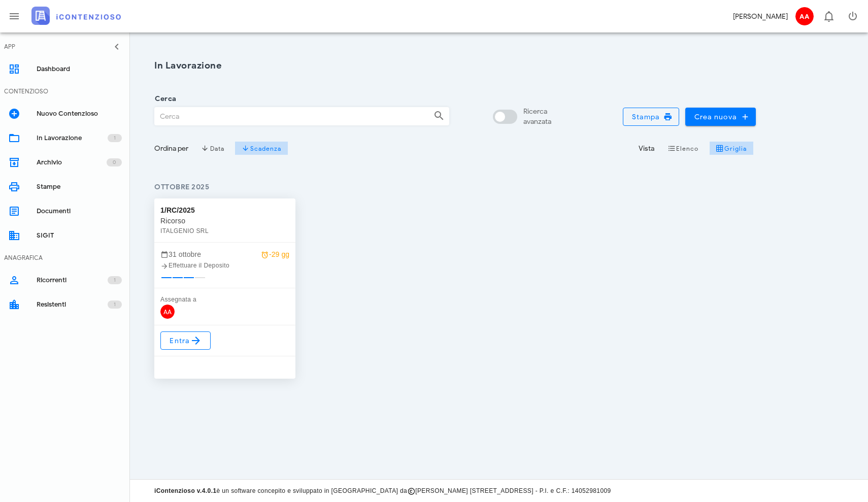 The width and height of the screenshot is (868, 502). I want to click on div: Ricorso, so click(225, 221).